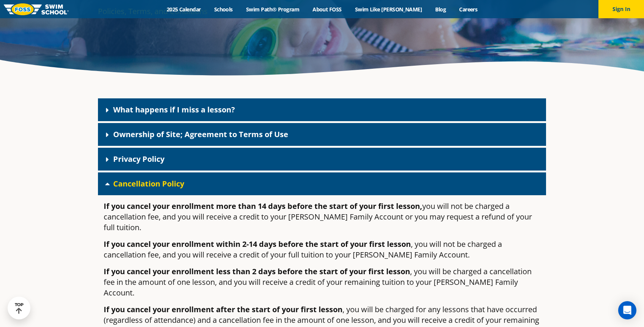 The image size is (644, 327). Describe the element at coordinates (36, 9) in the screenshot. I see `img: FOSS Swim School Logo` at that location.